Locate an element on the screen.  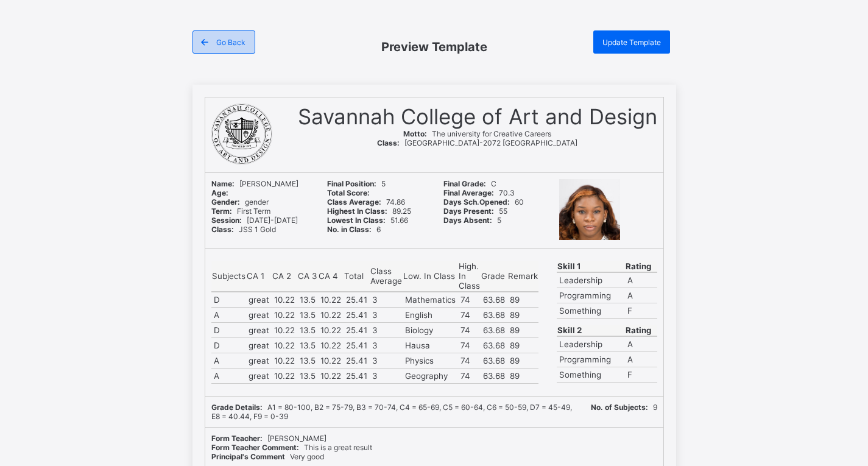
span: Final Grade: is located at coordinates (467, 183).